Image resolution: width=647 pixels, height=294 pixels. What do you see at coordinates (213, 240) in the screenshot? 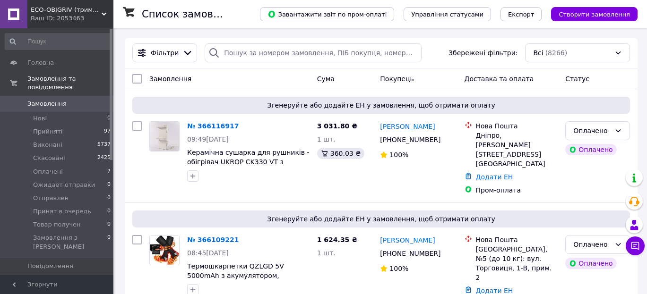
I see `a: № 366109221` at bounding box center [213, 240].